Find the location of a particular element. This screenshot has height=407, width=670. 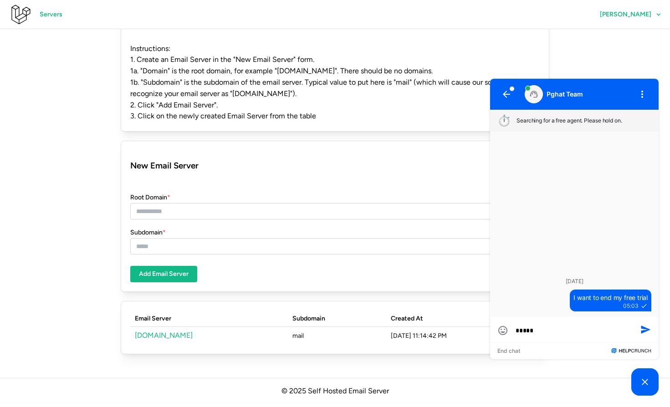

span: I want to end my free trial is located at coordinates (123, 221).